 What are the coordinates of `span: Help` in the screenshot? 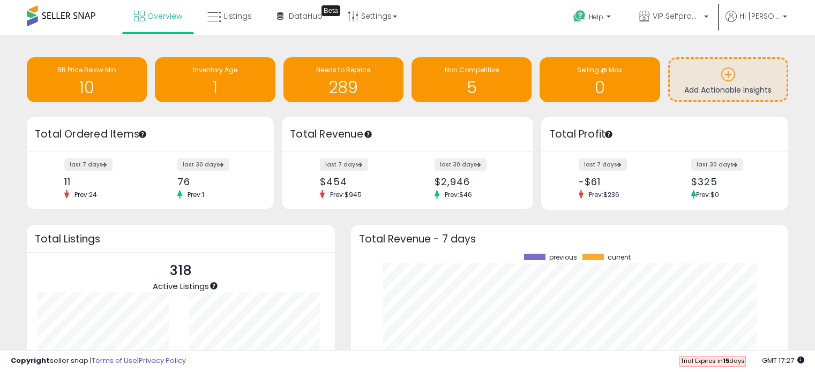 It's located at (596, 17).